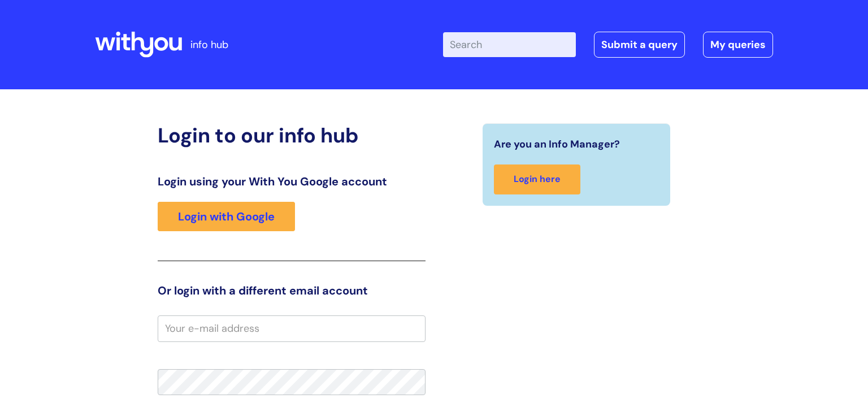 The height and width of the screenshot is (420, 868). What do you see at coordinates (640, 45) in the screenshot?
I see `a: Submit a query` at bounding box center [640, 45].